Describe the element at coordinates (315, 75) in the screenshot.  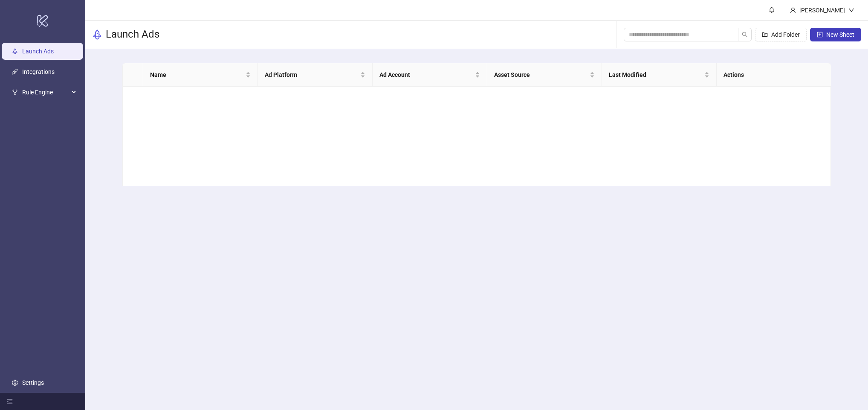
I see `th: Ad Platform` at that location.